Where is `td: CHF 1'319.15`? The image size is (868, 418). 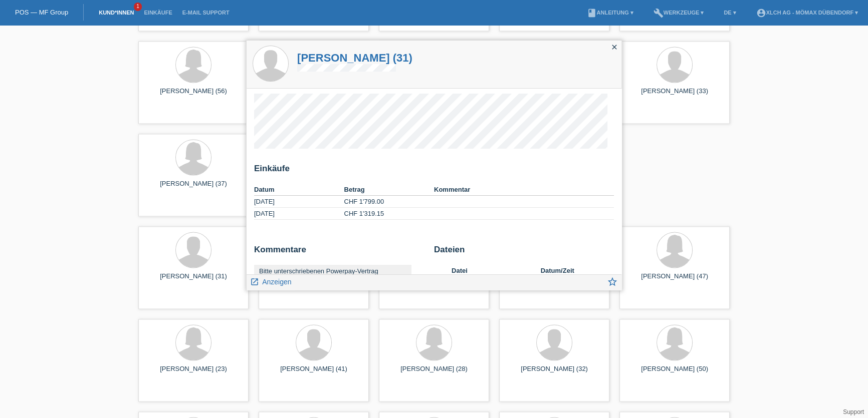
td: CHF 1'319.15 is located at coordinates (389, 214).